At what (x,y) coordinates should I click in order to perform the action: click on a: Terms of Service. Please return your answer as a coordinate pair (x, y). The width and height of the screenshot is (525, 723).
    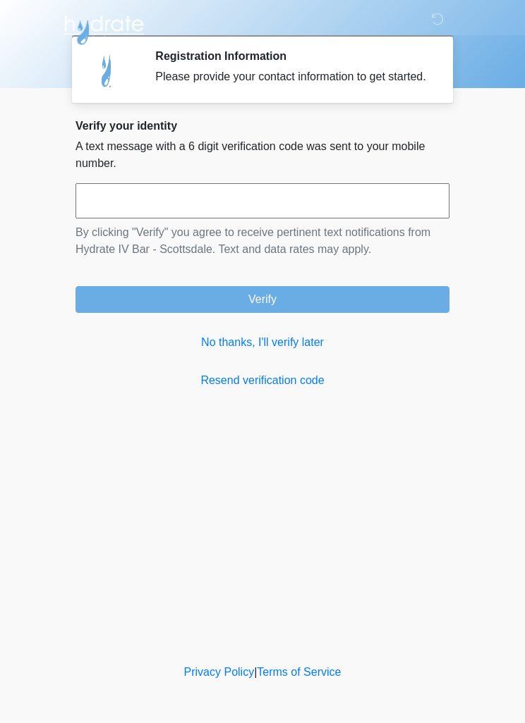
    Looking at the image, I should click on (298, 672).